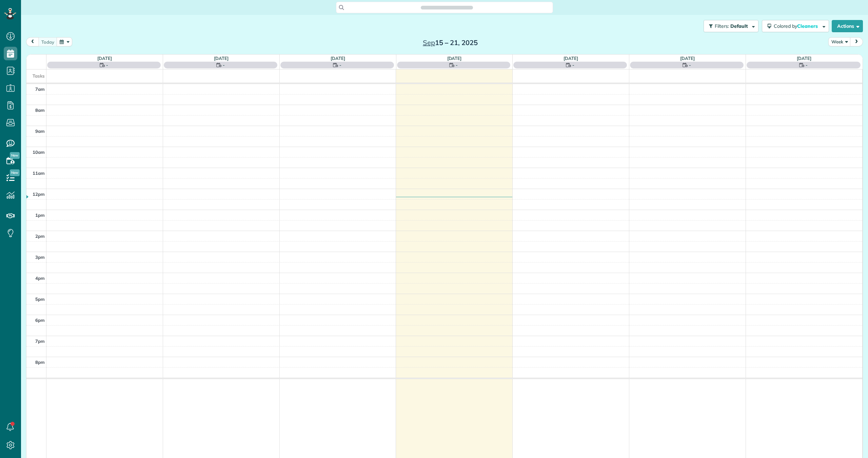 This screenshot has height=458, width=868. Describe the element at coordinates (40, 320) in the screenshot. I see `span: 6pm` at that location.